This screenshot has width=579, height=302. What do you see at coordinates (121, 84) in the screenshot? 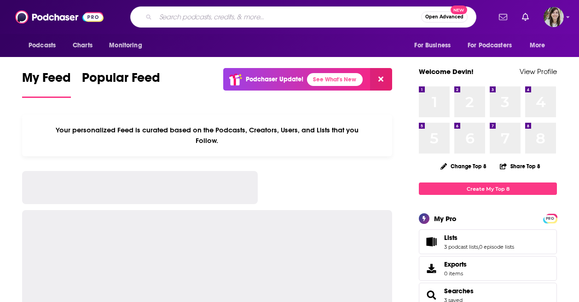
I see `a: Popular Feed` at bounding box center [121, 84].